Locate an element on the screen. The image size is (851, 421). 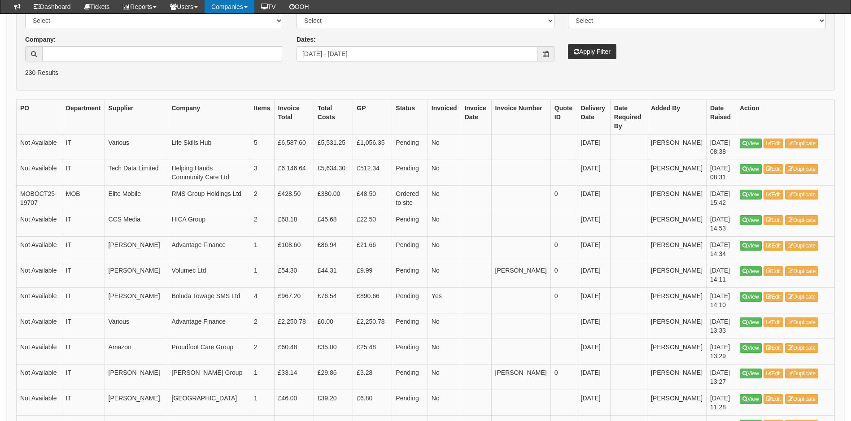
td: £48.50 is located at coordinates (372, 198).